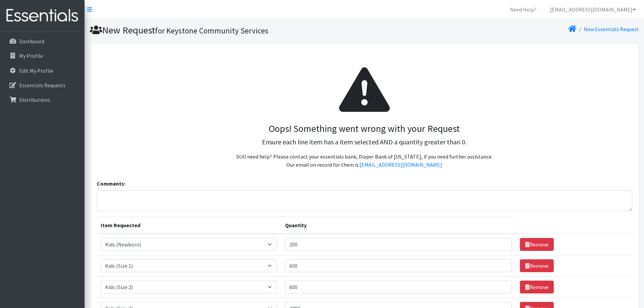  I want to click on p: Distributions, so click(34, 100).